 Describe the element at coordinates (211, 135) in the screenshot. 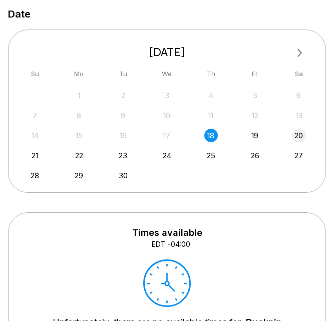

I see `div: Choose Thursday, September 18th, 2025` at that location.